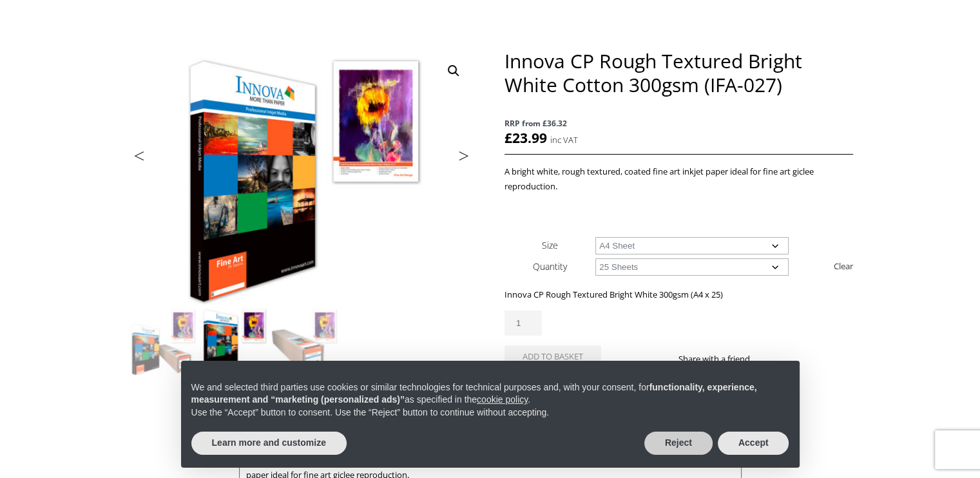  What do you see at coordinates (844, 266) in the screenshot?
I see `a: Clear options` at bounding box center [844, 266].